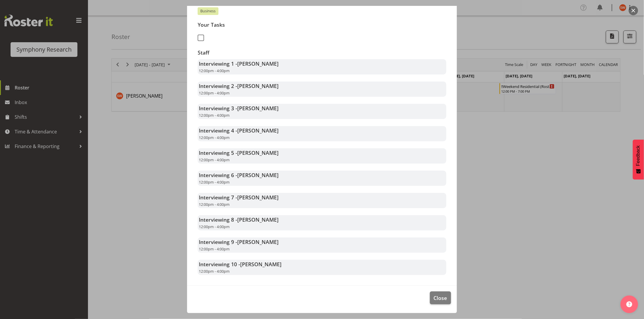 Image resolution: width=644 pixels, height=319 pixels. Describe the element at coordinates (629, 304) in the screenshot. I see `img: help-xxl-2.png` at that location.